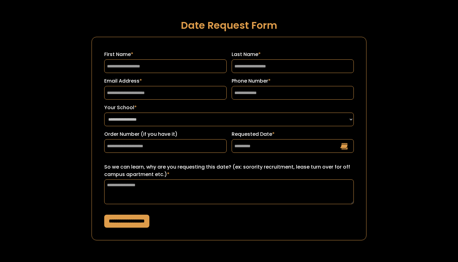  What do you see at coordinates (229, 25) in the screenshot?
I see `h1: Date Request Form` at bounding box center [229, 25].